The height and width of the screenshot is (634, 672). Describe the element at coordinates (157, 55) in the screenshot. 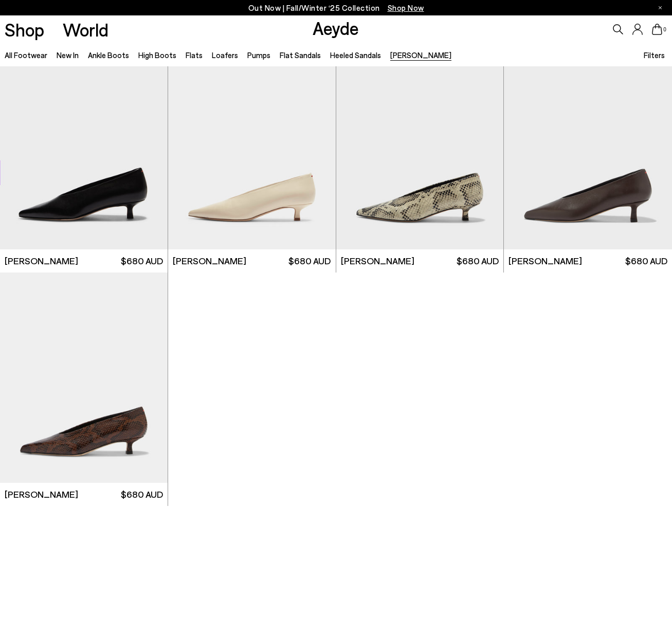

I see `a: High Boots` at that location.